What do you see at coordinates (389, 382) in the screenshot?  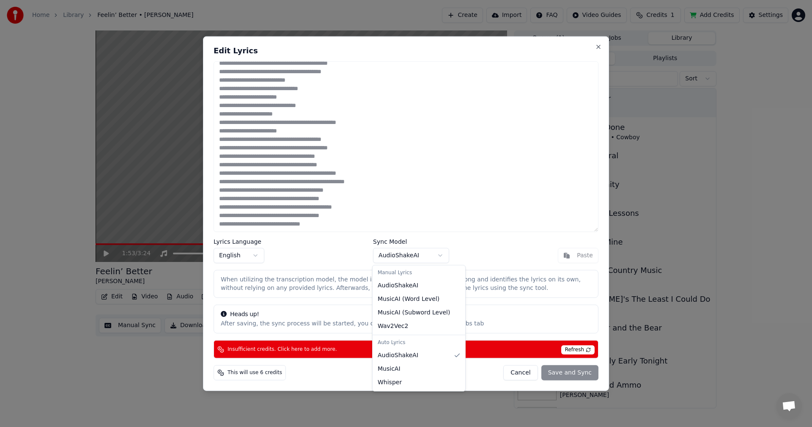 I see `span: Whisper` at bounding box center [389, 382].